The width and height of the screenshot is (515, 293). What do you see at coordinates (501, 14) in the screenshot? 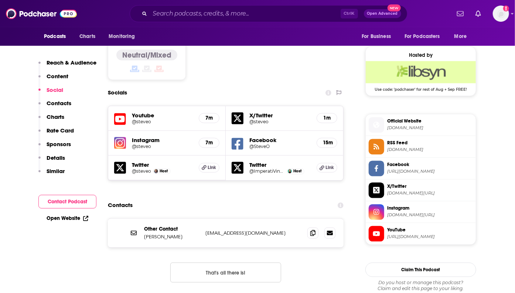
I see `span: Logged in as shcarlos` at bounding box center [501, 14].